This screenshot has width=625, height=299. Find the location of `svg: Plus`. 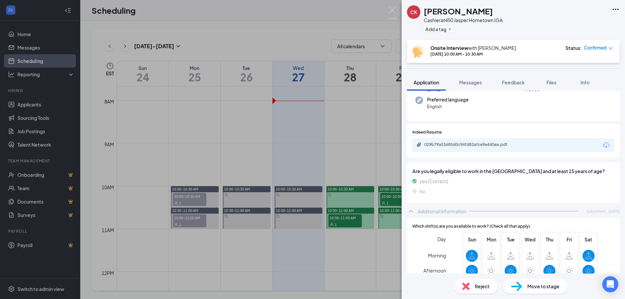

svg: Plus is located at coordinates (450, 29).